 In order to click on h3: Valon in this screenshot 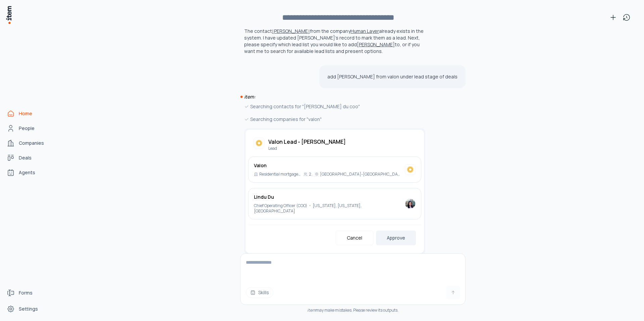, I will do `click(328, 166)`.